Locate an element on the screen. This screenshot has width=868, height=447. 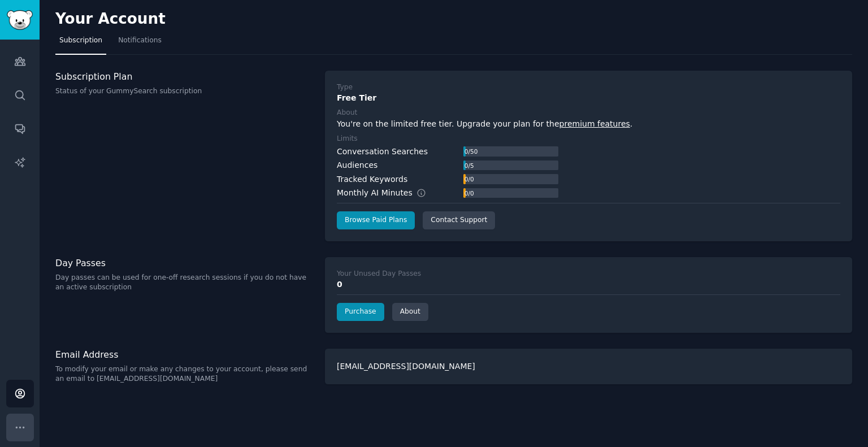
a: Subscription is located at coordinates (81, 43).